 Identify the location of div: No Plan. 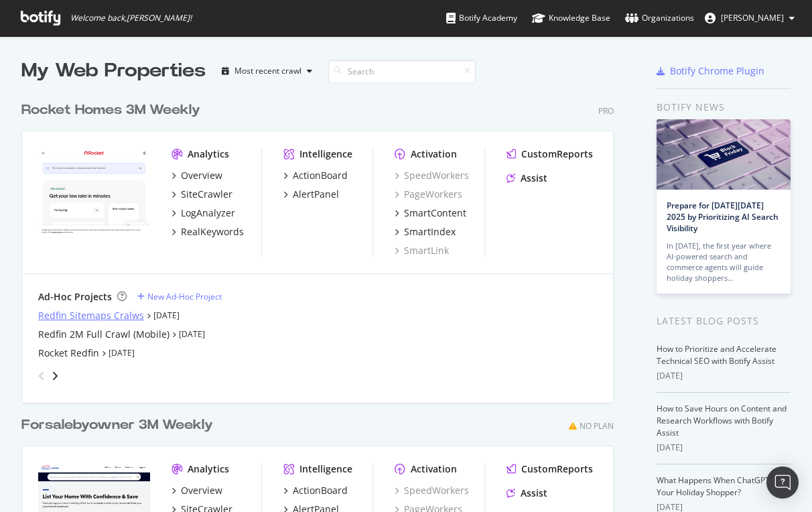
(596, 426).